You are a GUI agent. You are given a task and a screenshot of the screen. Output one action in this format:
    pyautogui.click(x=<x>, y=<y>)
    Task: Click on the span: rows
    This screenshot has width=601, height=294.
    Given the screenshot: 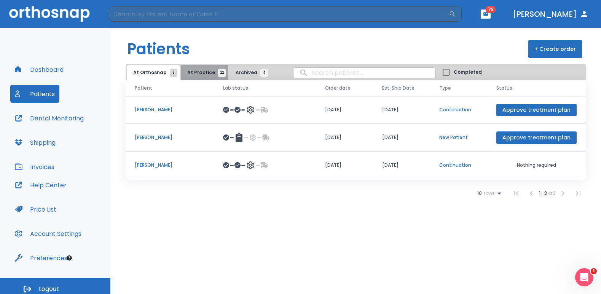 What is the action you would take?
    pyautogui.click(x=488, y=194)
    